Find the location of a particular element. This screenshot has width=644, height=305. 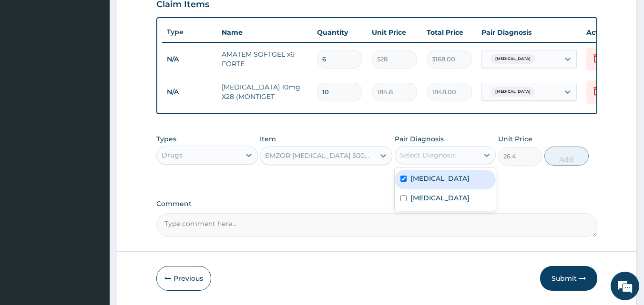

th: Pair Diagnosis is located at coordinates (529, 33).